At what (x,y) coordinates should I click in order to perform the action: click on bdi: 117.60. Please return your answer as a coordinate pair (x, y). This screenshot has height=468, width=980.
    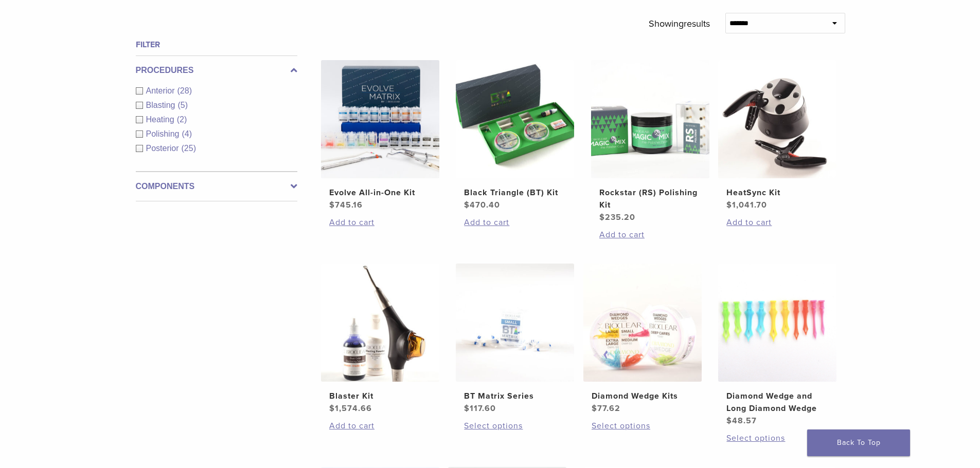
    Looking at the image, I should click on (480, 408).